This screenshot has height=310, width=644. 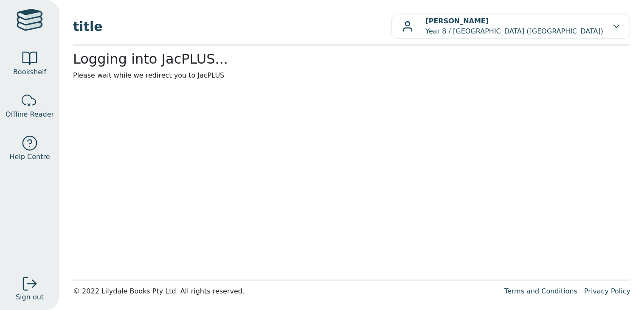 What do you see at coordinates (351, 59) in the screenshot?
I see `h2: Logging into JacPLUS...` at bounding box center [351, 59].